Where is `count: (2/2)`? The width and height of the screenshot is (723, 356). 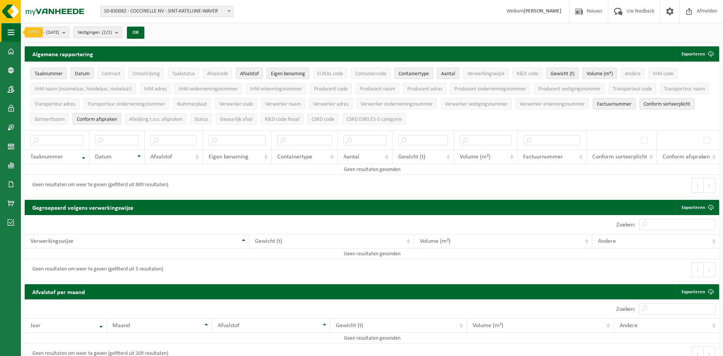
count: (2/2) is located at coordinates (107, 32).